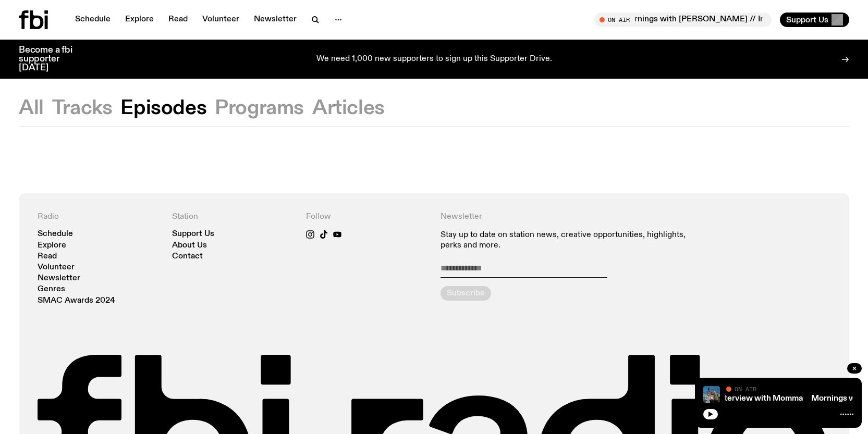  I want to click on a: Support Us, so click(193, 233).